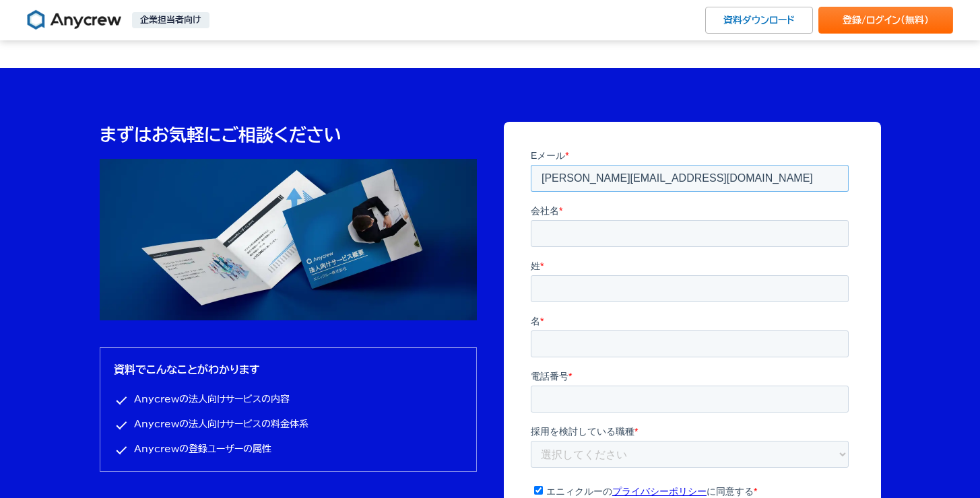 This screenshot has width=980, height=498. What do you see at coordinates (288, 449) in the screenshot?
I see `li: Anycrewの登録ユーザーの属性` at bounding box center [288, 449].